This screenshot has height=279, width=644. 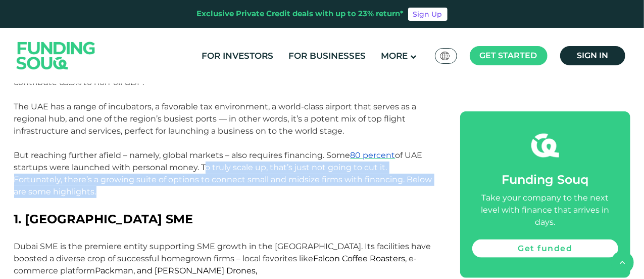 I want to click on a: 80 percent, so click(x=373, y=155).